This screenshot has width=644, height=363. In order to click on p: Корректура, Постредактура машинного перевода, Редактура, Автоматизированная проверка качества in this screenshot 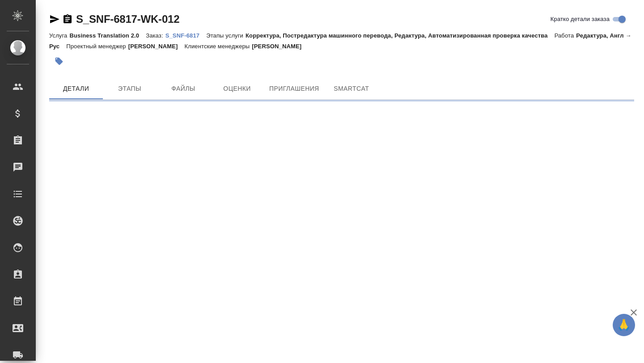, I will do `click(400, 35)`.